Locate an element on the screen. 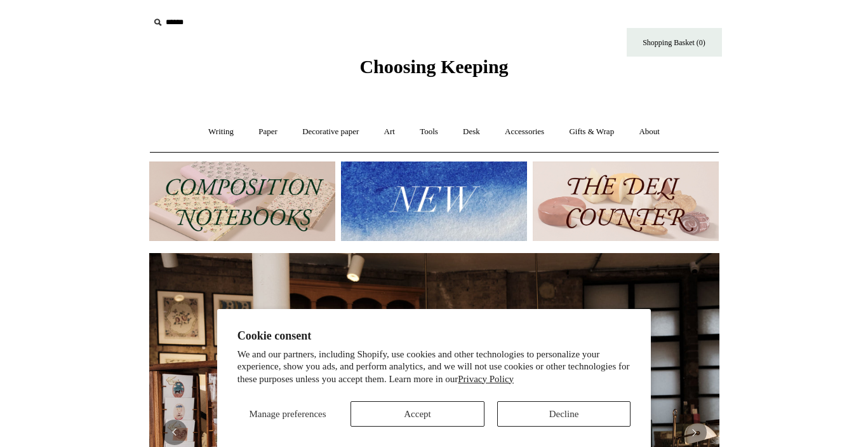  a: Choosing Keeping is located at coordinates (434, 71).